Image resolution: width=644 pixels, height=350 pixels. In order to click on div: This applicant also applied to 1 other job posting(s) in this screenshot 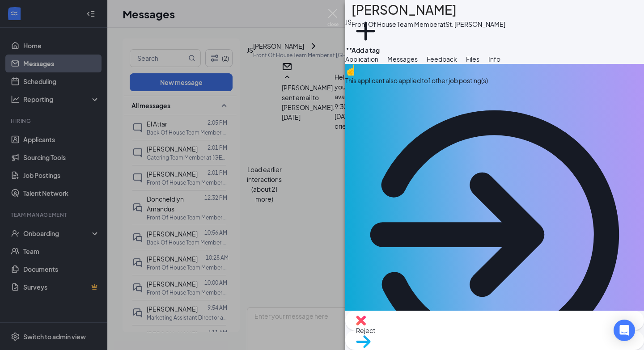, I will do `click(494, 81)`.